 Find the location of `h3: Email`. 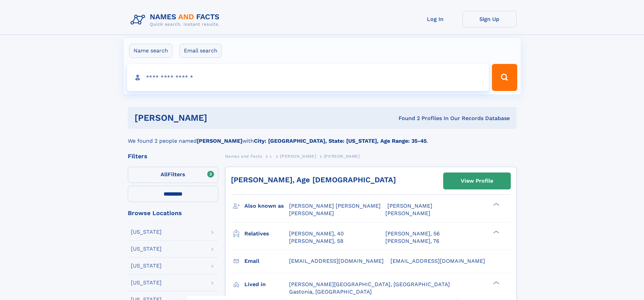

h3: Email is located at coordinates (267, 261).